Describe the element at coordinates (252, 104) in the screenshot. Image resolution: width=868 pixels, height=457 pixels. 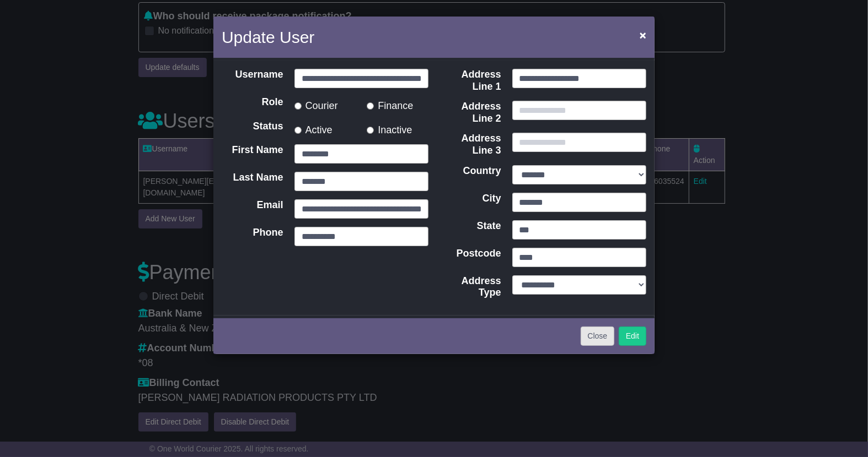
I see `label: Role` at that location.